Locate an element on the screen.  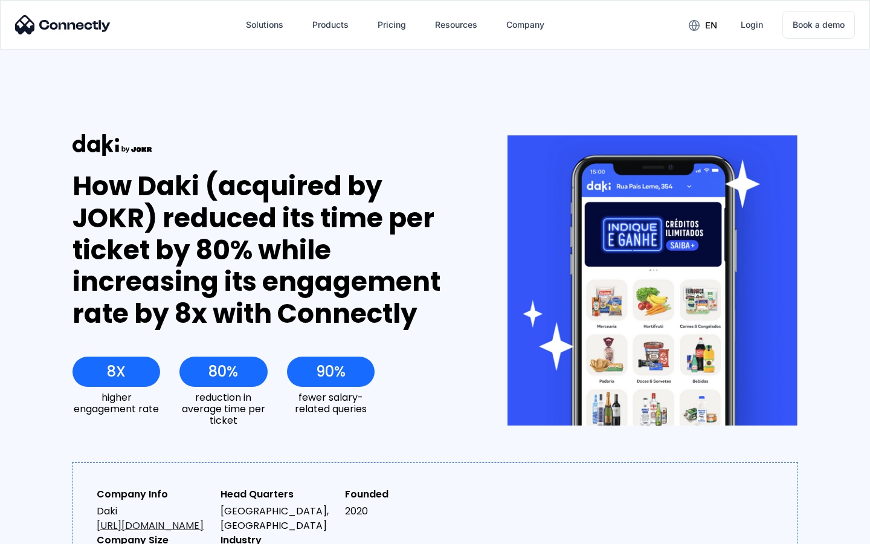
div: Products is located at coordinates (330, 25).